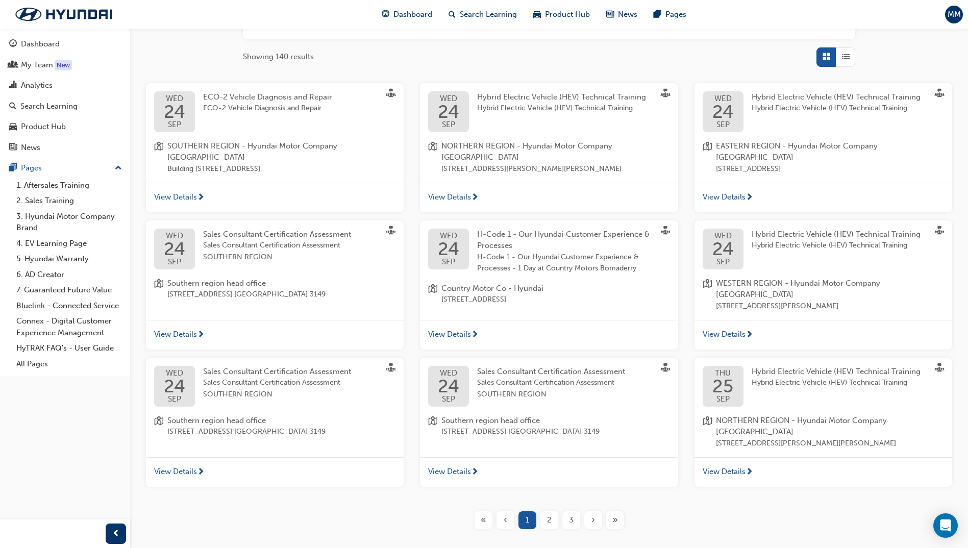 Image resolution: width=968 pixels, height=548 pixels. I want to click on a: Search Learning, so click(65, 106).